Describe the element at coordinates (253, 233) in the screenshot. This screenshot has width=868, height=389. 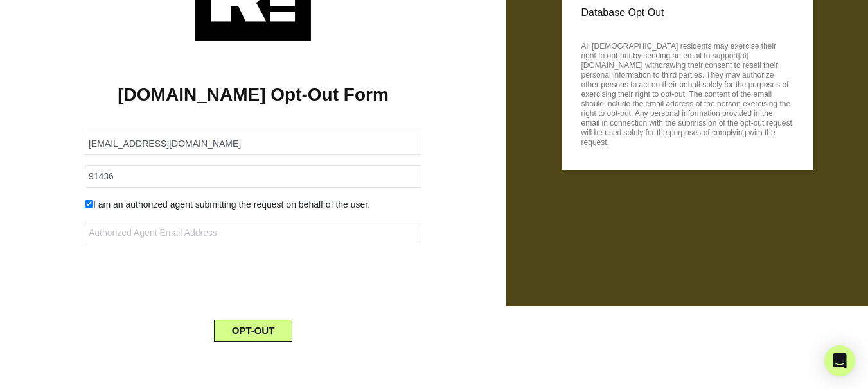
I see `input: Authorized Agent Email Address` at that location.